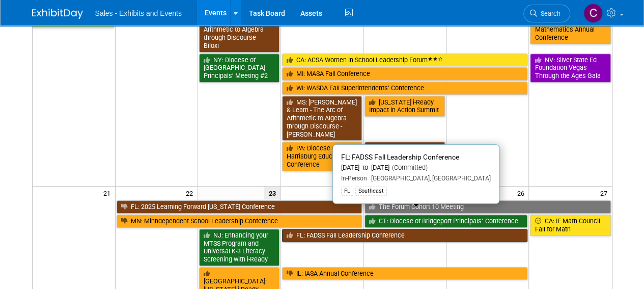 This screenshot has height=289, width=644. I want to click on span: 23, so click(272, 193).